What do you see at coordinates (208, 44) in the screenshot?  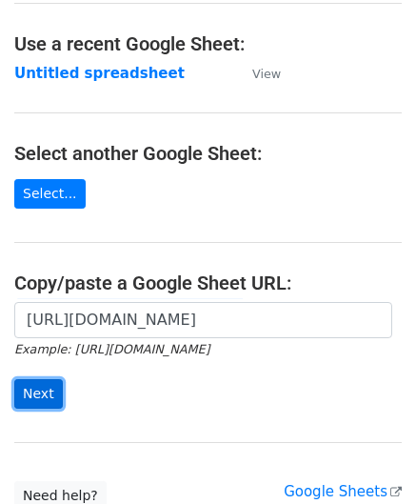 I see `h4: Use a recent Google Sheet:` at bounding box center [208, 44].